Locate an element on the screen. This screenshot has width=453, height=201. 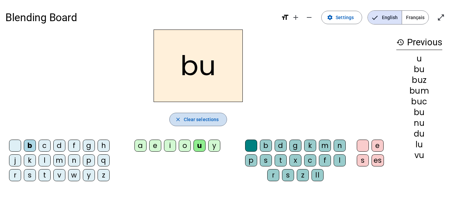
div: vu is located at coordinates (419, 155).